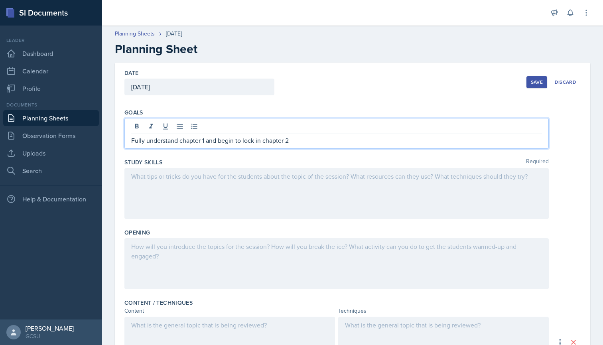 This screenshot has height=345, width=603. What do you see at coordinates (137, 232) in the screenshot?
I see `label: Opening` at bounding box center [137, 232].